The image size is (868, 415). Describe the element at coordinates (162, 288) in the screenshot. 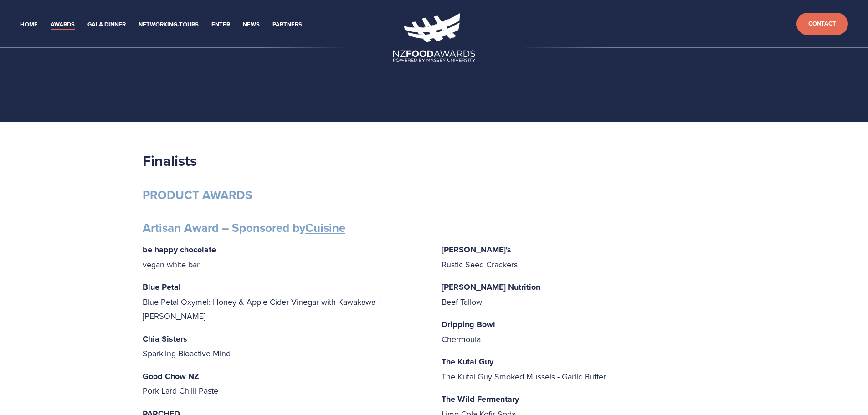

I see `strong: Blue Petal` at that location.